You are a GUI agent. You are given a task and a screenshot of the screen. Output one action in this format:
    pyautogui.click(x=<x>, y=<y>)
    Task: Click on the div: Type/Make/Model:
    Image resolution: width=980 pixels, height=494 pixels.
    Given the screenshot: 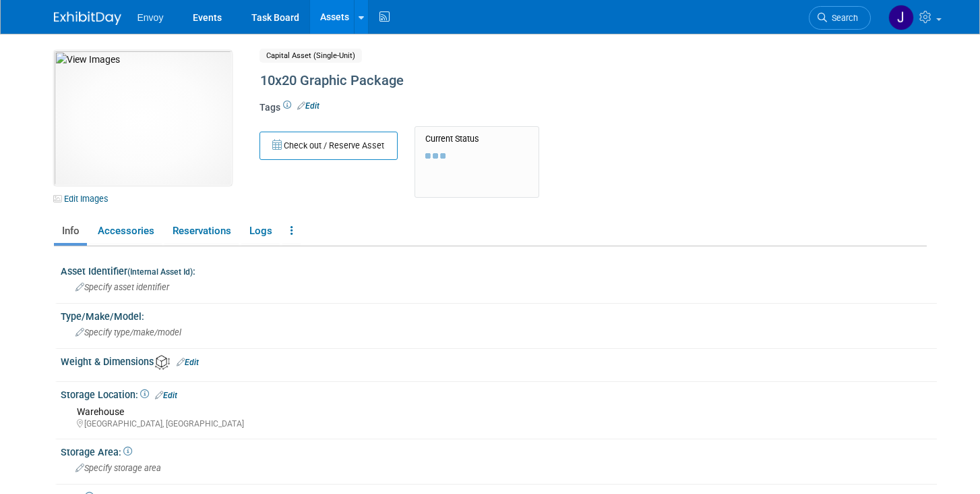 What is the action you would take?
    pyautogui.click(x=499, y=314)
    